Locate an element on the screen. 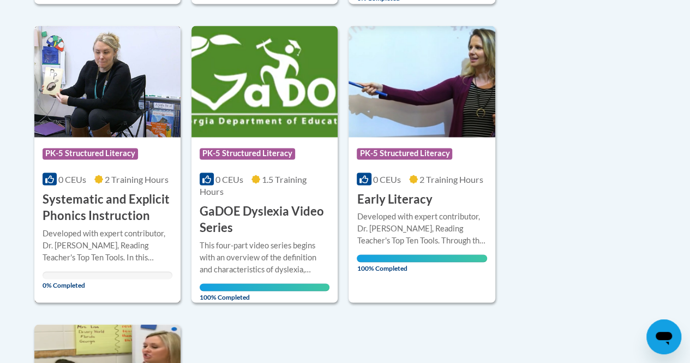 The width and height of the screenshot is (690, 363). a: Course LogoPK-5 Structured Literacy0 CEUs2 Training Hours Early LiteracyDeveloped with expert con... is located at coordinates (421, 164).